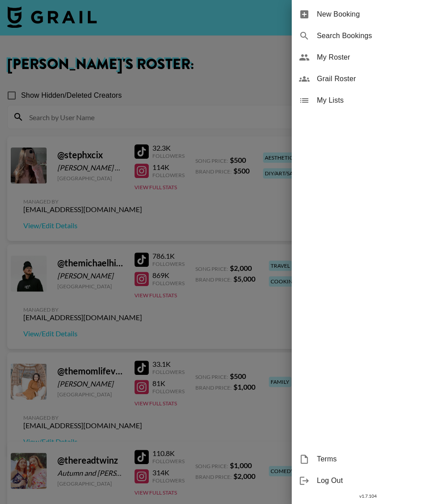 This screenshot has height=504, width=444. Describe the element at coordinates (377, 460) in the screenshot. I see `span: Terms` at that location.